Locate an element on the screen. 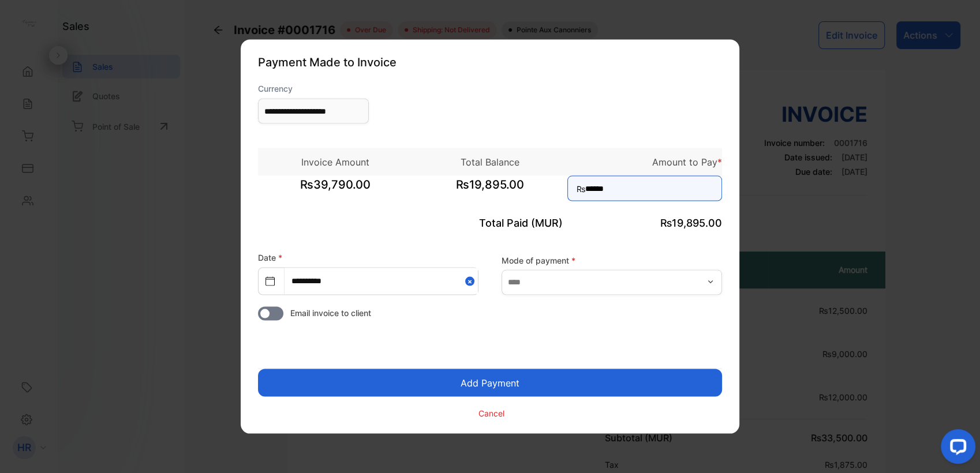 This screenshot has height=473, width=980. p: Cancel is located at coordinates (491, 412).